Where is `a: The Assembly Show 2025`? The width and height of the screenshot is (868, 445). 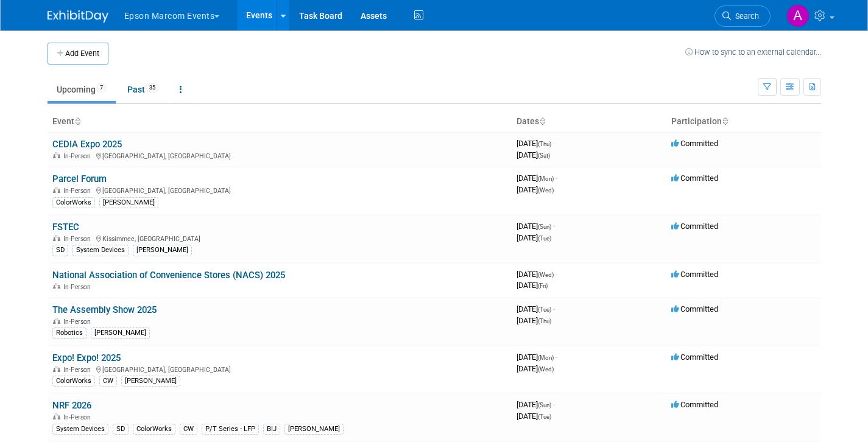
a: The Assembly Show 2025 is located at coordinates (104, 309).